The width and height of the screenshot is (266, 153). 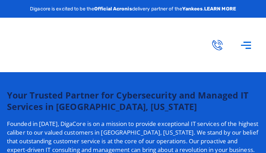 I want to click on p: Digacore is excited to be the delivery partner of the ., so click(x=133, y=9).